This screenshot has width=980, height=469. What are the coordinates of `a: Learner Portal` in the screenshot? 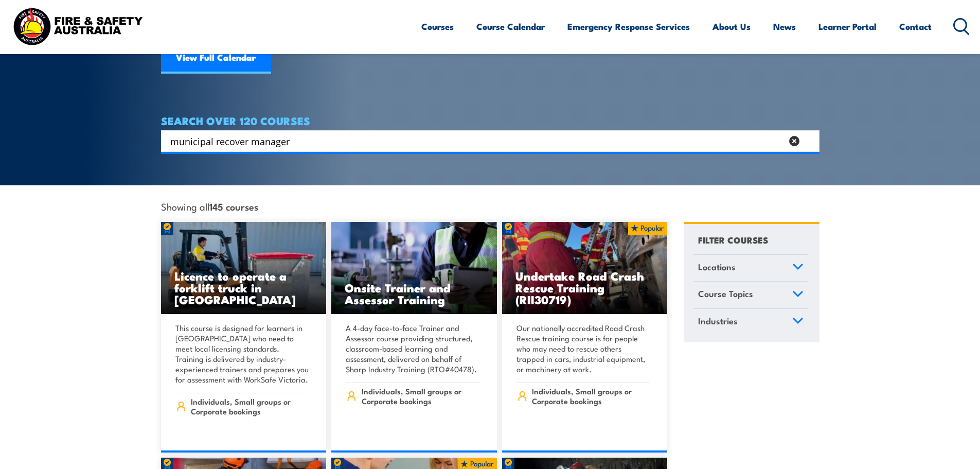 It's located at (847, 26).